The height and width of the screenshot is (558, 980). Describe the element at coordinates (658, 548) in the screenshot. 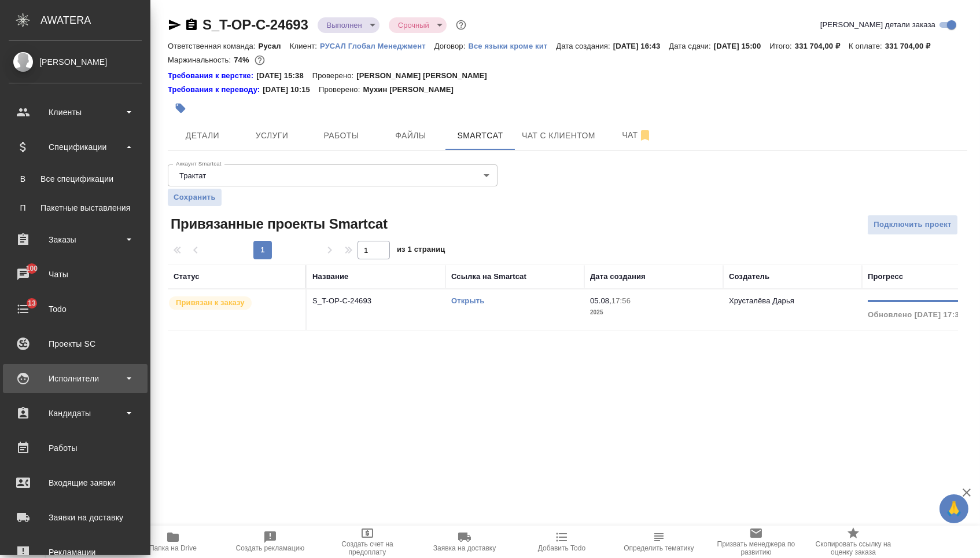

I see `span: Определить тематику` at that location.